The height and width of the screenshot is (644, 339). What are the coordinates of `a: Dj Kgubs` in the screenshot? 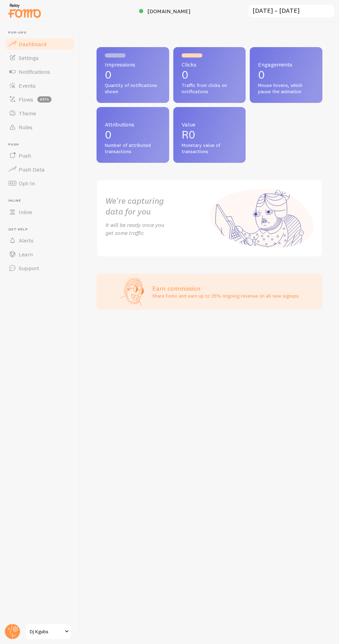 It's located at (48, 631).